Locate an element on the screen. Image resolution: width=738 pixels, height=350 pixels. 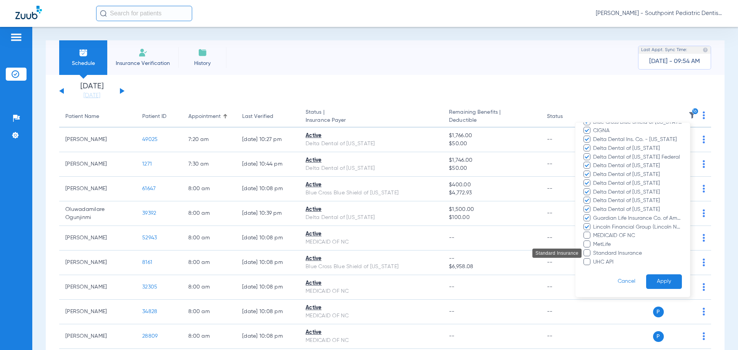
span: MetLife is located at coordinates (638, 245).